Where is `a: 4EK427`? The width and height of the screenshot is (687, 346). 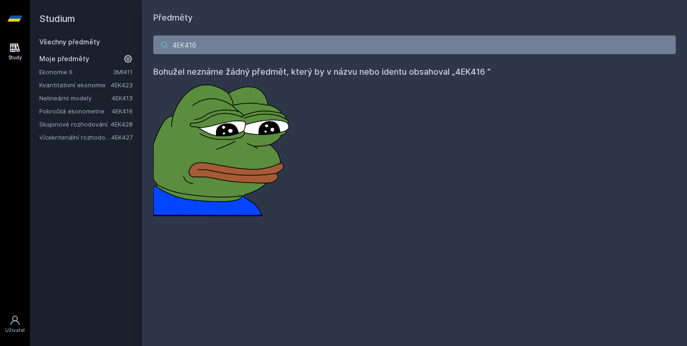 a: 4EK427 is located at coordinates (122, 137).